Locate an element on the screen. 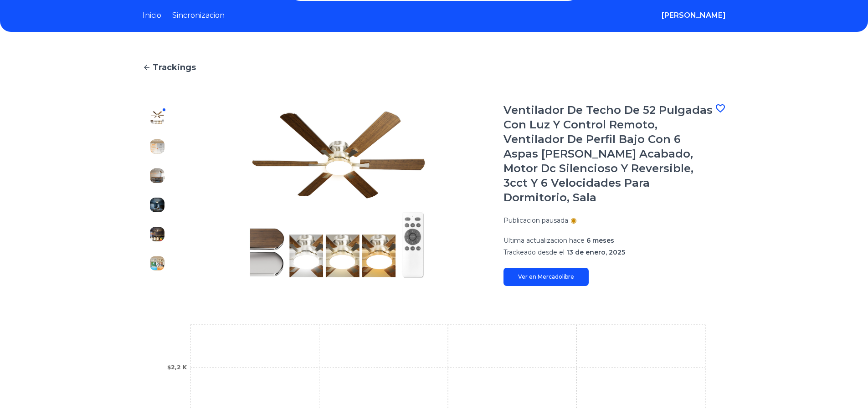 The height and width of the screenshot is (408, 868). a: Inicio is located at coordinates (152, 15).